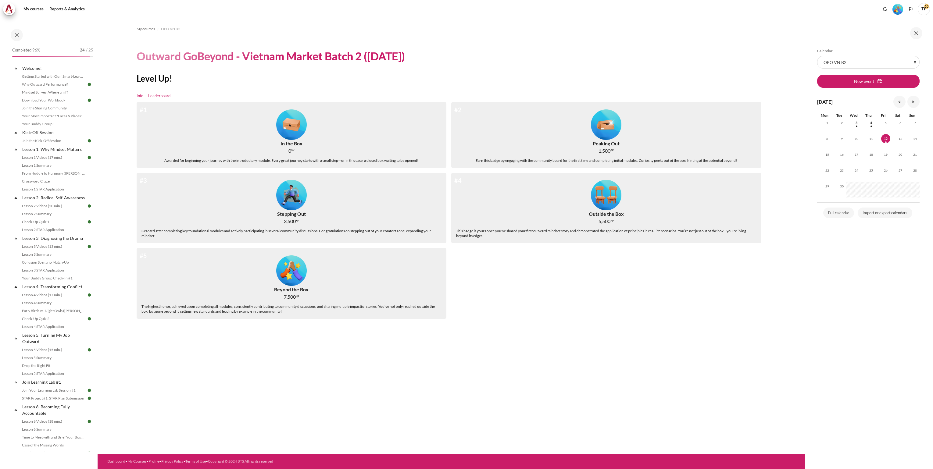 The width and height of the screenshot is (933, 469). What do you see at coordinates (53, 222) in the screenshot?
I see `a: Check-Up Quiz 1` at bounding box center [53, 222].